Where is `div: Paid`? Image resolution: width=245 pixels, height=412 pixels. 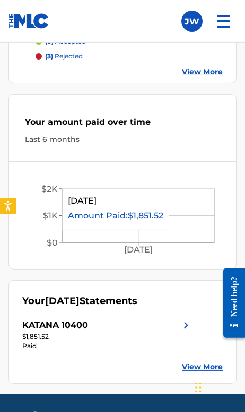 div: Paid is located at coordinates (107, 346).